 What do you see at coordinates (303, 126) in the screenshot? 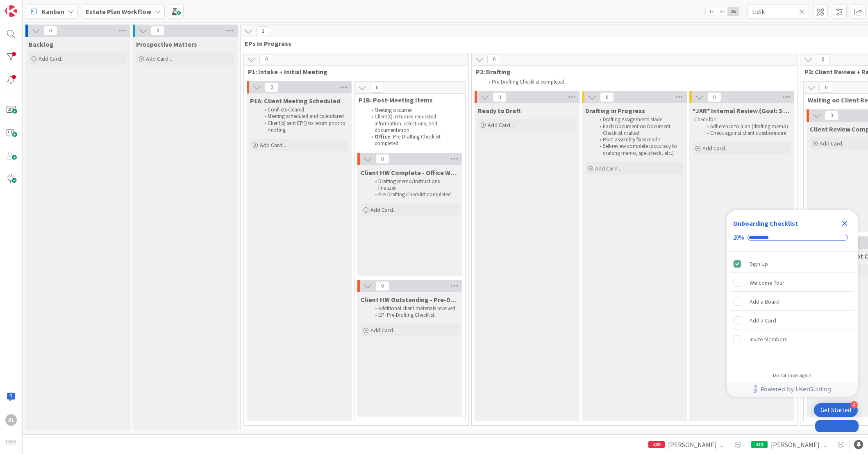
I see `li: Client(s) sent EPQ to return prior to meeting` at bounding box center [303, 126].